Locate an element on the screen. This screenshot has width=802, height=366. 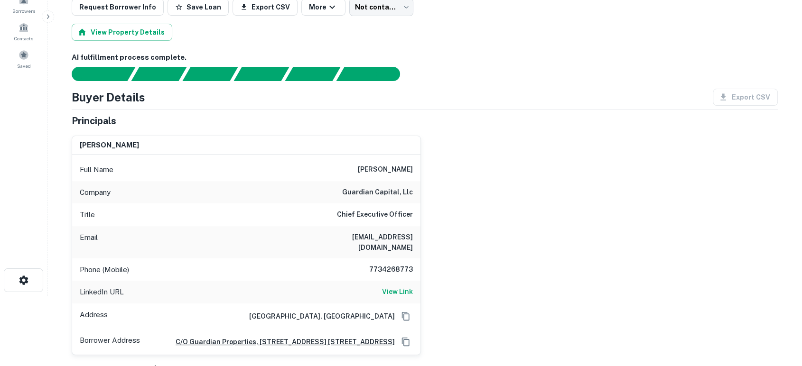
div: Your request is received and processing... is located at coordinates (158, 74).